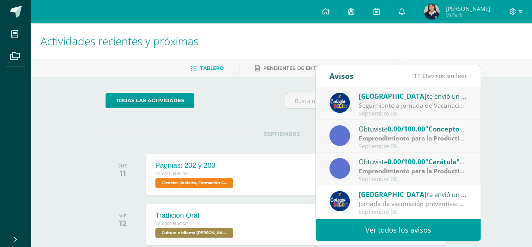 The image size is (532, 247). I want to click on span: avisos sin leer, so click(440, 76).